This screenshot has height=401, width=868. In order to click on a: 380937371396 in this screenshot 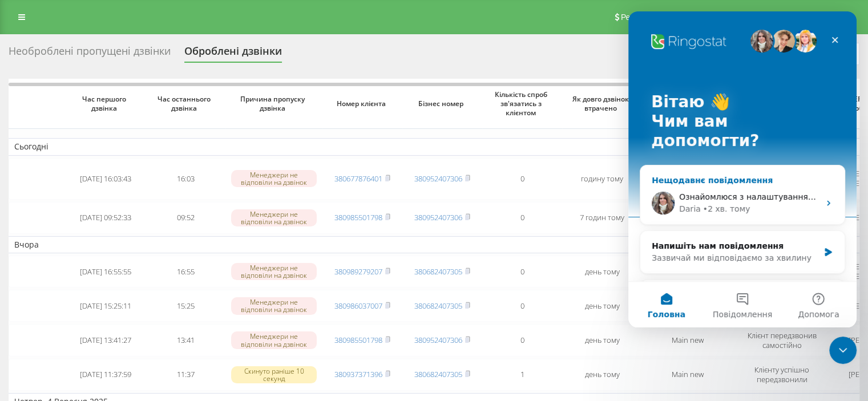, I will do `click(358, 373)`.